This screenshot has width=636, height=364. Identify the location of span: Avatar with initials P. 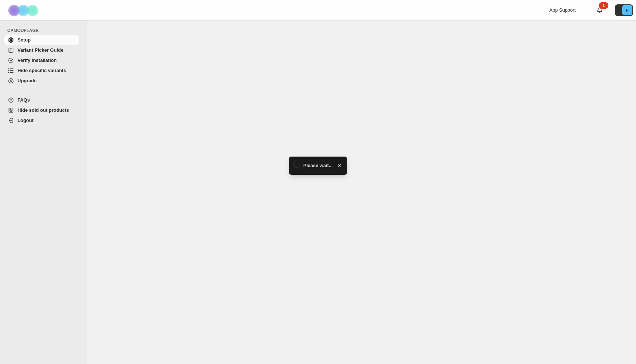
(627, 10).